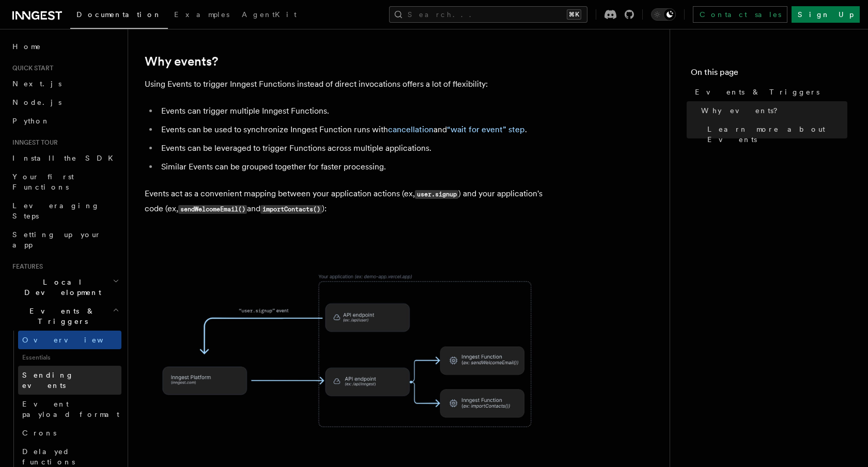 This screenshot has width=868, height=467. I want to click on img: Illustration of a demo application sending a "user.signup" event to the Inngest Platform which tr..., so click(351, 350).